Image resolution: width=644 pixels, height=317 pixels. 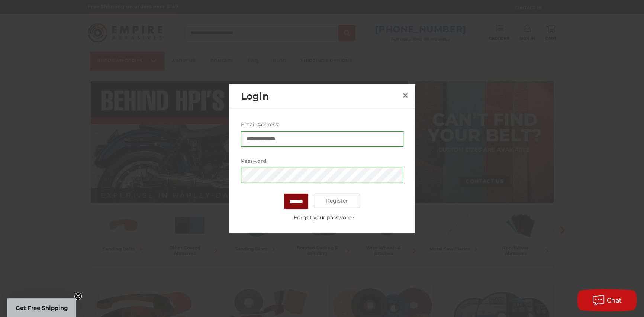 What do you see at coordinates (322, 161) in the screenshot?
I see `label: Password:` at bounding box center [322, 161].